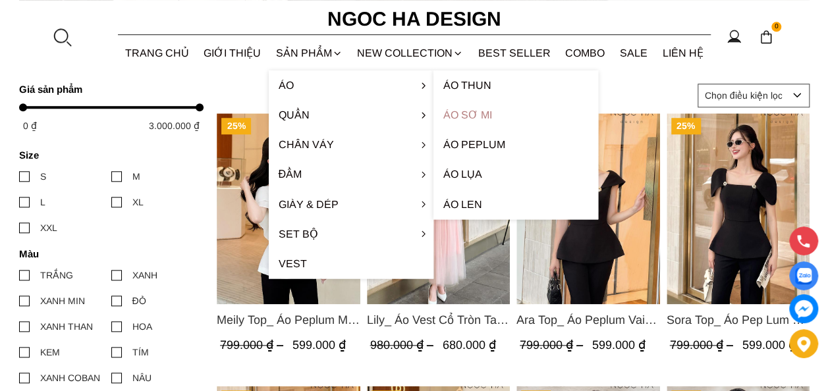 This screenshot has height=391, width=828. I want to click on img: messenger, so click(803, 309).